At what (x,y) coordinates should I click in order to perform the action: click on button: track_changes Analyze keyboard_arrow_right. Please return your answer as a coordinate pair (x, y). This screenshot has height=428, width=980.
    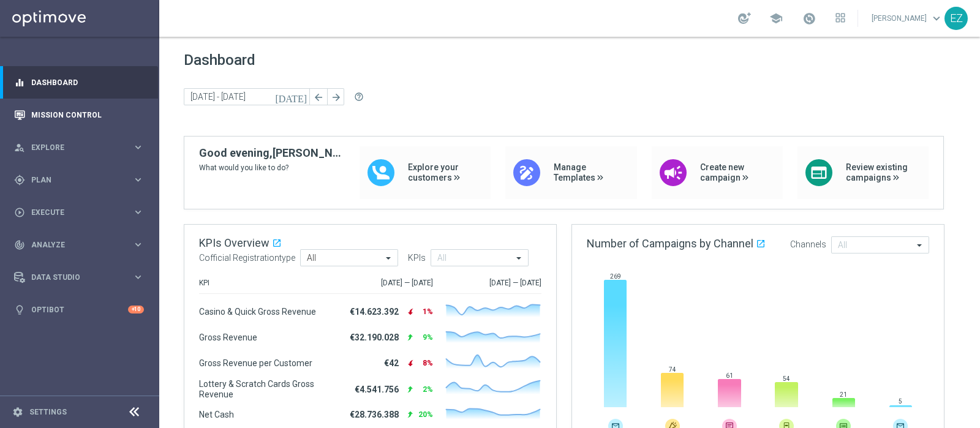
    Looking at the image, I should click on (79, 245).